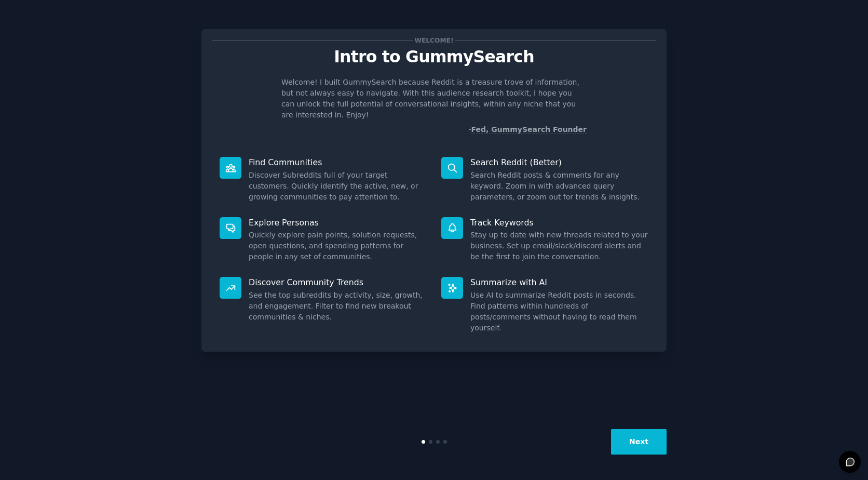 This screenshot has height=480, width=868. I want to click on p: Summarize with AI, so click(559, 282).